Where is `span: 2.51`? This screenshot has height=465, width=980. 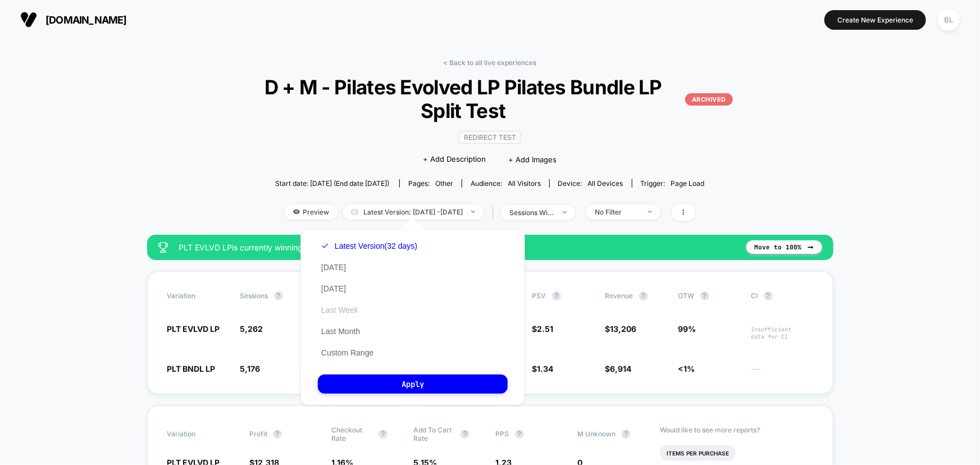 span: 2.51 is located at coordinates (545, 328).